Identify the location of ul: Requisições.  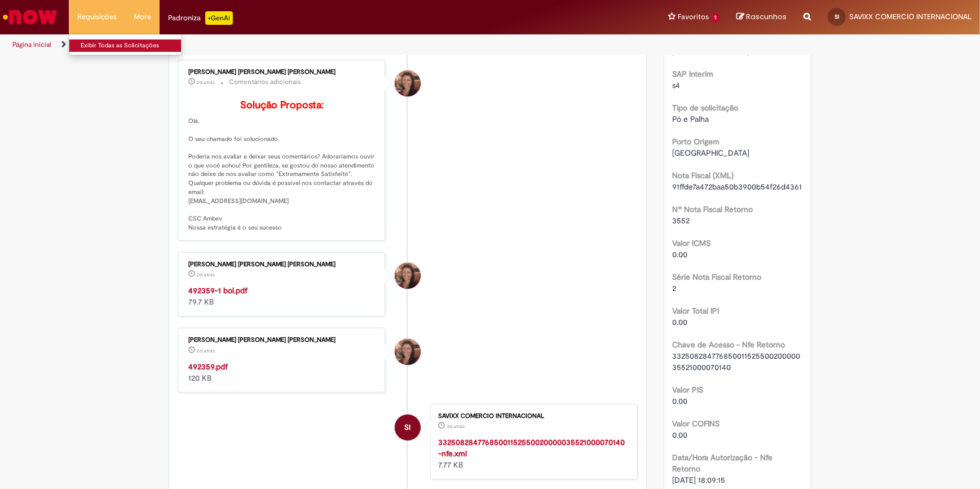
(125, 45).